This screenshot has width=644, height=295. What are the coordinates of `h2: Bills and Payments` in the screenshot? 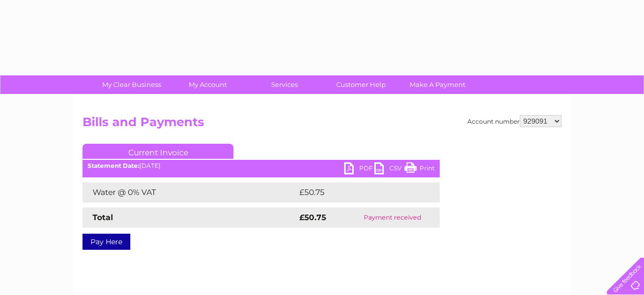 It's located at (322, 125).